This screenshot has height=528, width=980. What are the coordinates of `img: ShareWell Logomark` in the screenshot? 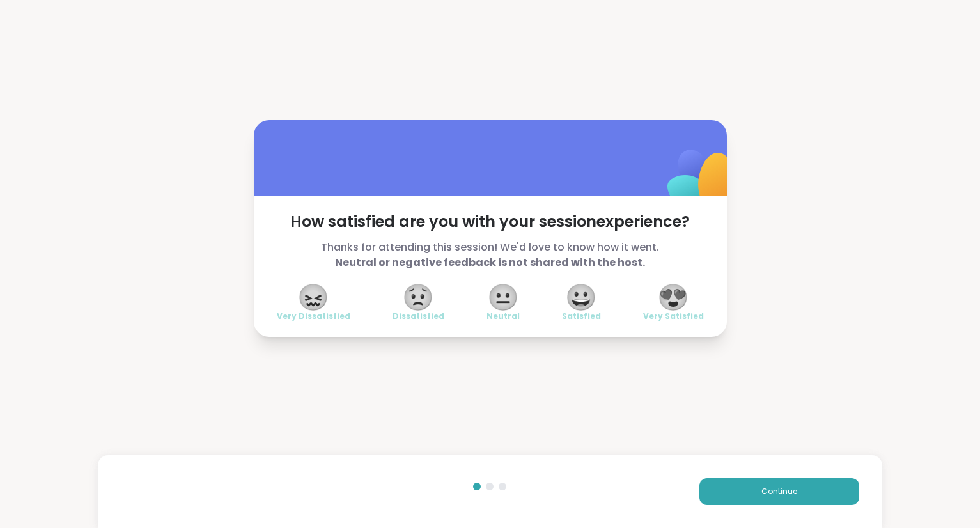 It's located at (700, 180).